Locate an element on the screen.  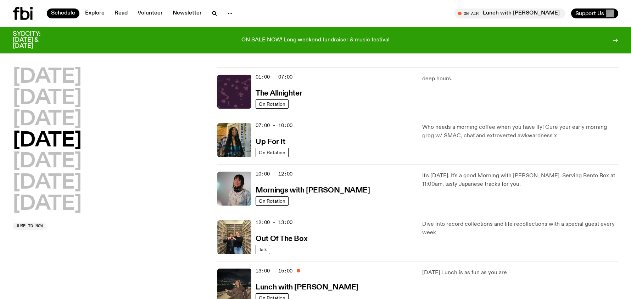
a: Ify - a Brown Skin girl with black braided twists, looking up to the side with her tongue stickin... is located at coordinates (234, 140).